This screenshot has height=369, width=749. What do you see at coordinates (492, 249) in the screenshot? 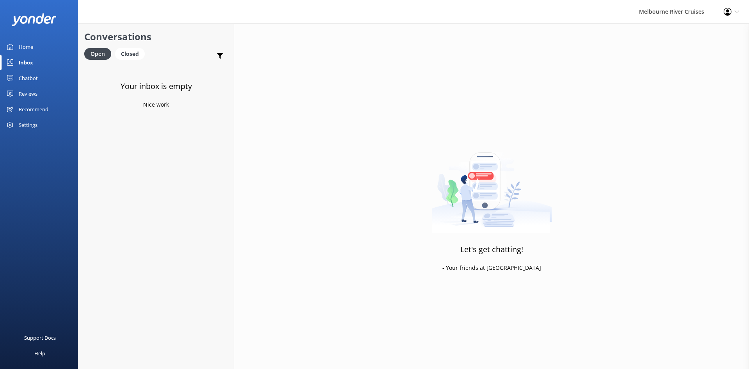
I see `h3: Let's get chatting!` at bounding box center [492, 249].